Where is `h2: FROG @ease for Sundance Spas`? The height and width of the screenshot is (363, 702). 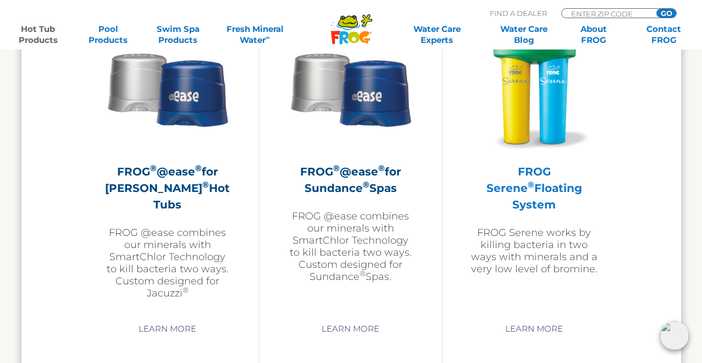 h2: FROG @ease for Sundance Spas is located at coordinates (351, 180).